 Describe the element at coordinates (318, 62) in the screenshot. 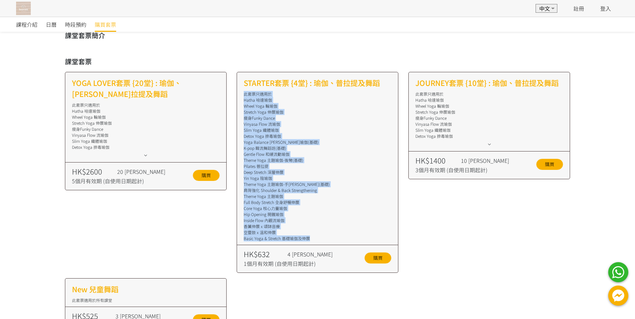

I see `h3: 課堂套票` at that location.